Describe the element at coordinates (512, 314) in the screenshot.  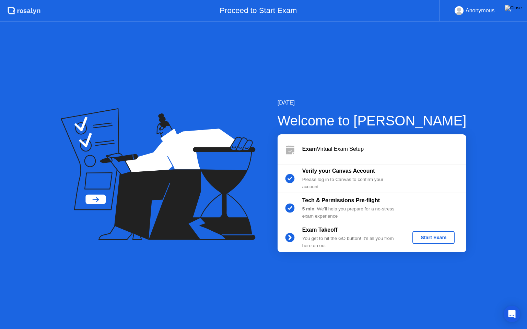
I see `div: Open Intercom Messenger` at that location.